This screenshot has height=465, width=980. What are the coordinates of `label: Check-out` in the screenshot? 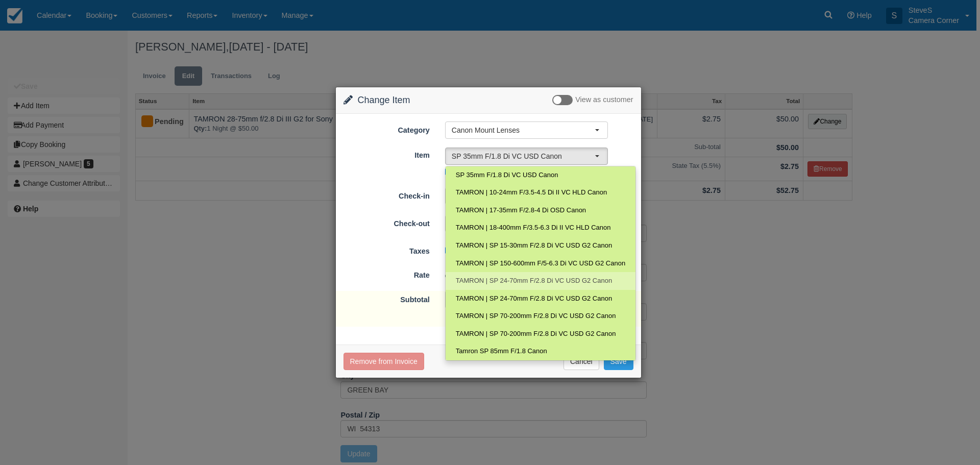 It's located at (387, 222).